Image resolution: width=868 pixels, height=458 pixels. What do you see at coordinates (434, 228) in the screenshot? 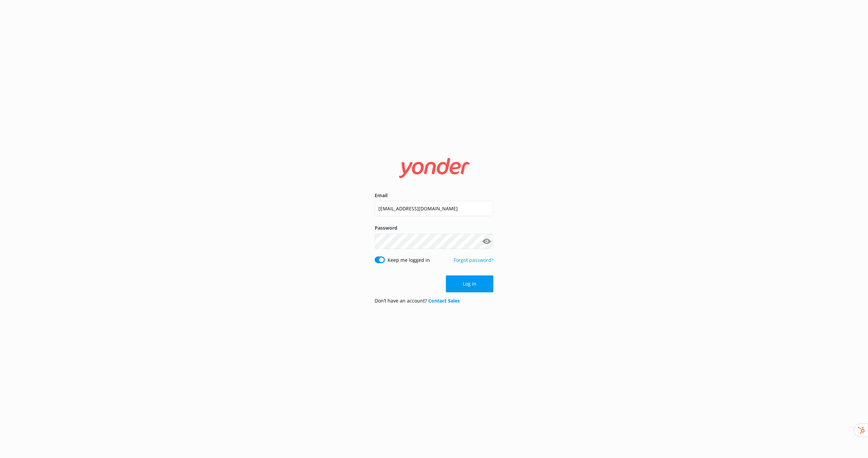
I see `label: Password` at bounding box center [434, 228].